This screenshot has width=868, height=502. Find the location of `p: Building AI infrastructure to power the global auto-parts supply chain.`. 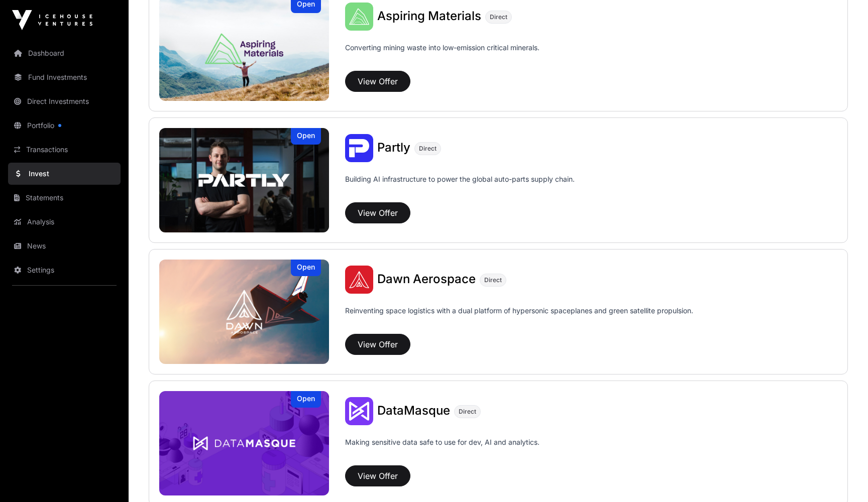

p: Building AI infrastructure to power the global auto-parts supply chain. is located at coordinates (459, 186).